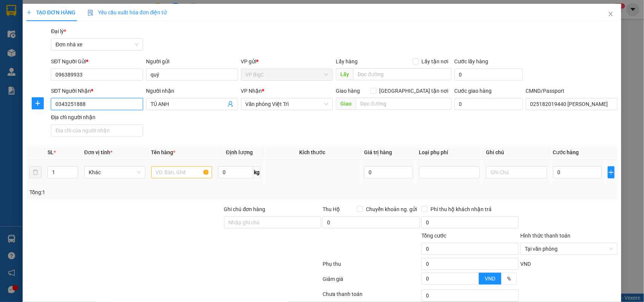  What do you see at coordinates (287, 62) in the screenshot?
I see `div: VP gửi` at bounding box center [287, 62].